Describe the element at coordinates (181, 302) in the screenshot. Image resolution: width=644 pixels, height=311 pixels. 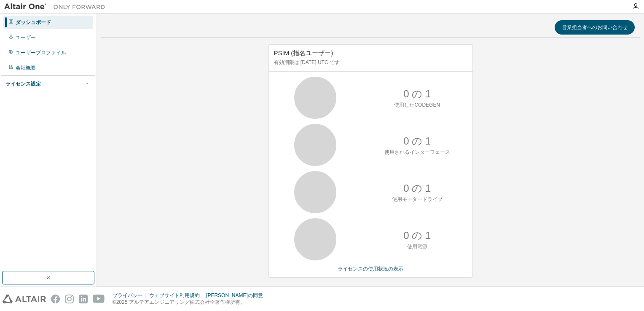
I see `font: 2025 アルテアエンジニアリング株式会社全著作権所有。` at that location.